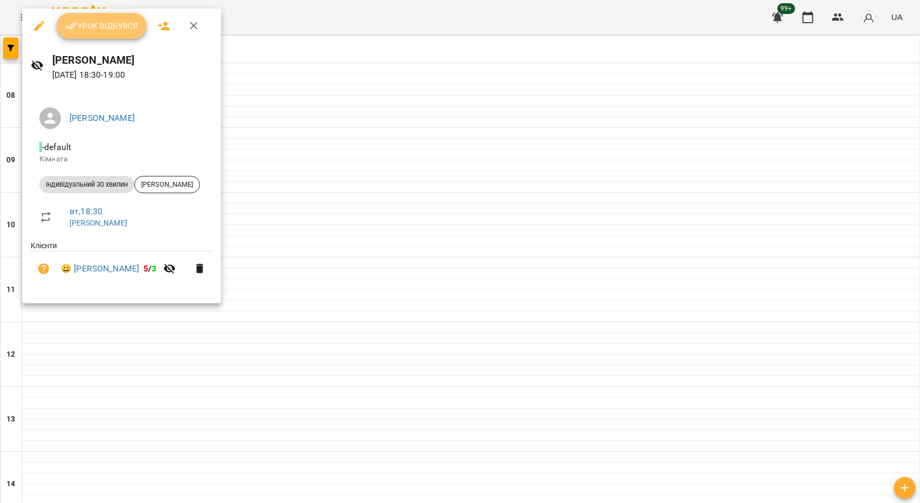 This screenshot has height=503, width=920. I want to click on span: - default, so click(56, 147).